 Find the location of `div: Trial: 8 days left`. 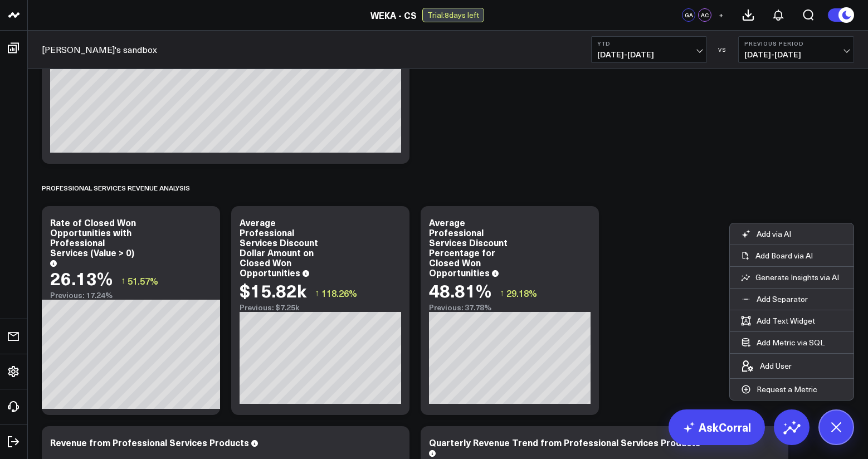

div: Trial: 8 days left is located at coordinates (453, 15).